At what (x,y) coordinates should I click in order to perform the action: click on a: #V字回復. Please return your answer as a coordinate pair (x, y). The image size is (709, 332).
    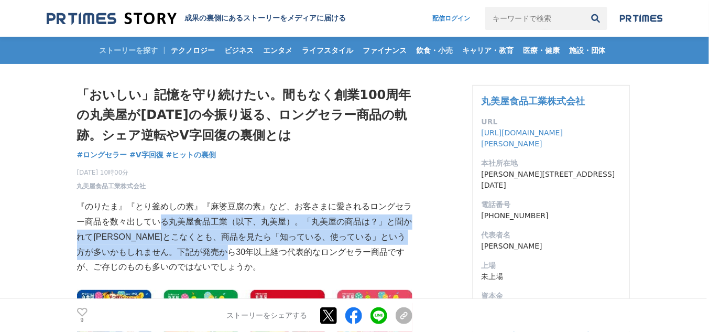
    Looking at the image, I should click on (146, 155).